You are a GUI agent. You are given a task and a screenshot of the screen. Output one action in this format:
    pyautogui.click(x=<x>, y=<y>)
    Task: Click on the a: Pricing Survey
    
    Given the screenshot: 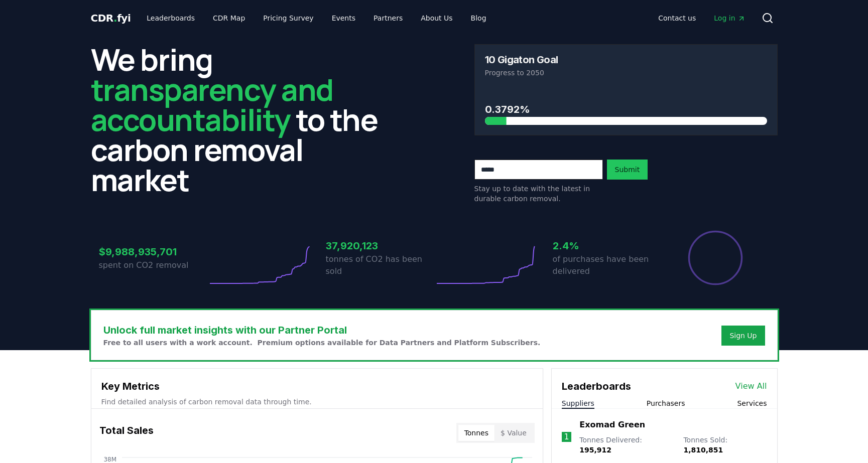 What is the action you would take?
    pyautogui.click(x=288, y=18)
    